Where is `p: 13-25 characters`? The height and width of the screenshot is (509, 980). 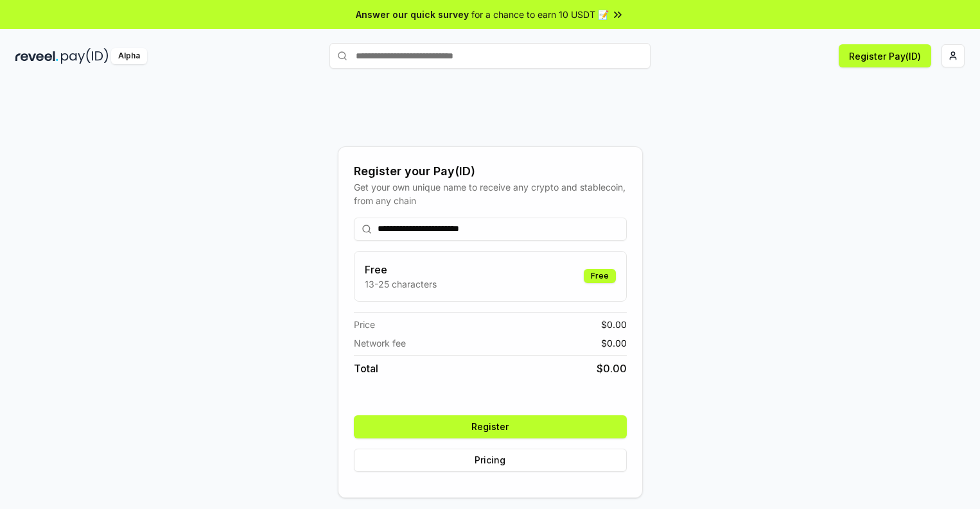
p: 13-25 characters is located at coordinates (401, 284).